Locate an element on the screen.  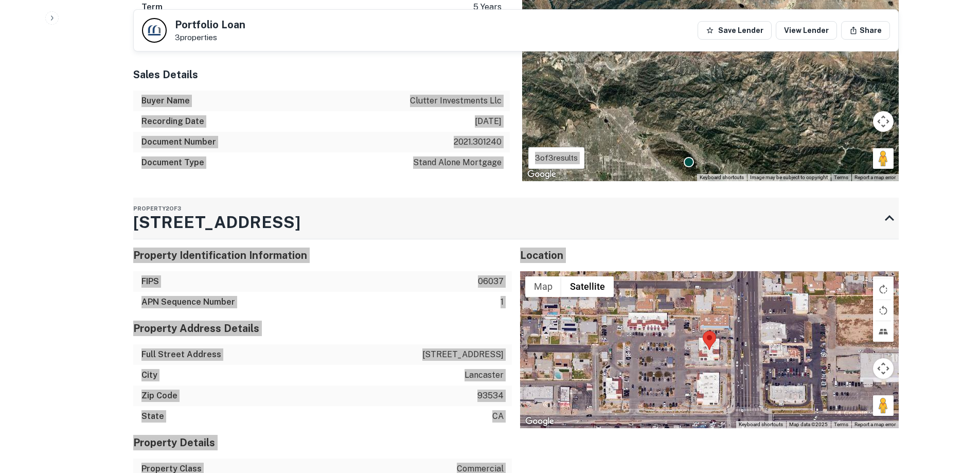
button: Show street map is located at coordinates (543, 287).